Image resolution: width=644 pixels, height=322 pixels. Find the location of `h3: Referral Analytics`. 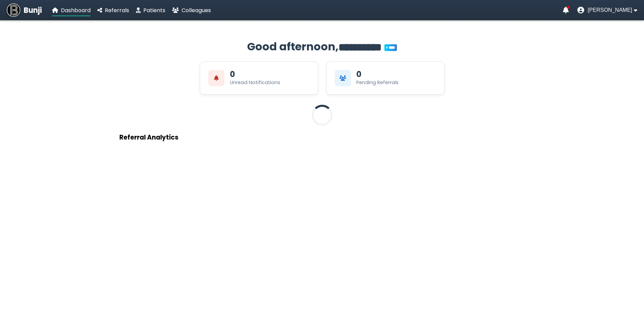

h3: Referral Analytics is located at coordinates (322, 137).